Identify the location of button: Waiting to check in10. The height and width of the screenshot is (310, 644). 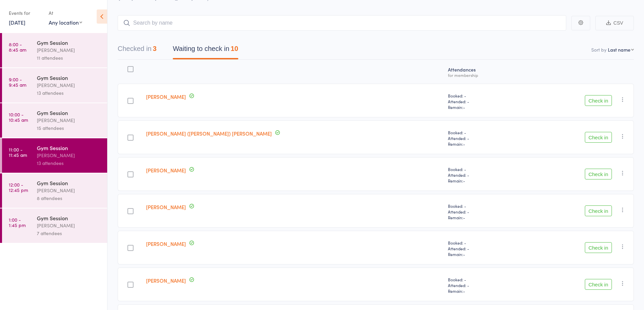
(205, 51).